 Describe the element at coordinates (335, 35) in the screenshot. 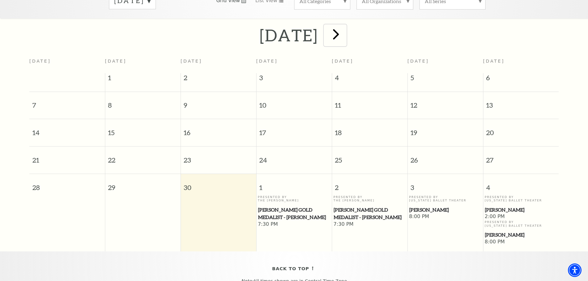

I see `button: next` at that location.